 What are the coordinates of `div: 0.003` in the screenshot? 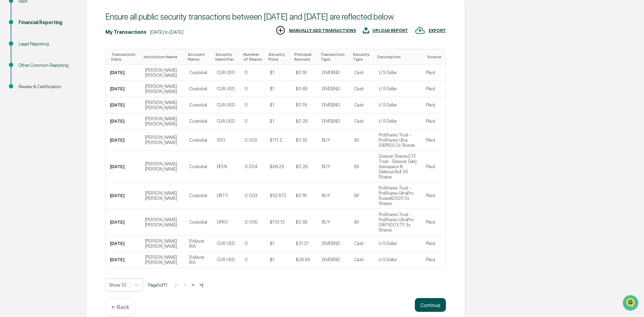 It's located at (251, 196).